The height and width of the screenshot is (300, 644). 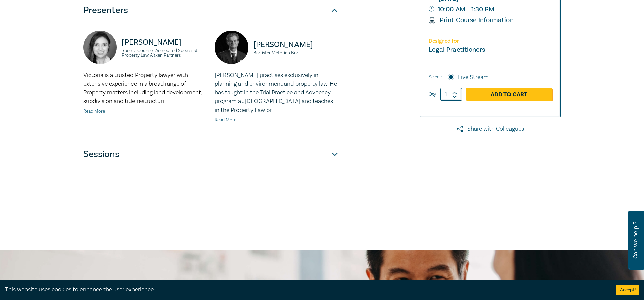 I want to click on a: Print Course Information, so click(x=471, y=20).